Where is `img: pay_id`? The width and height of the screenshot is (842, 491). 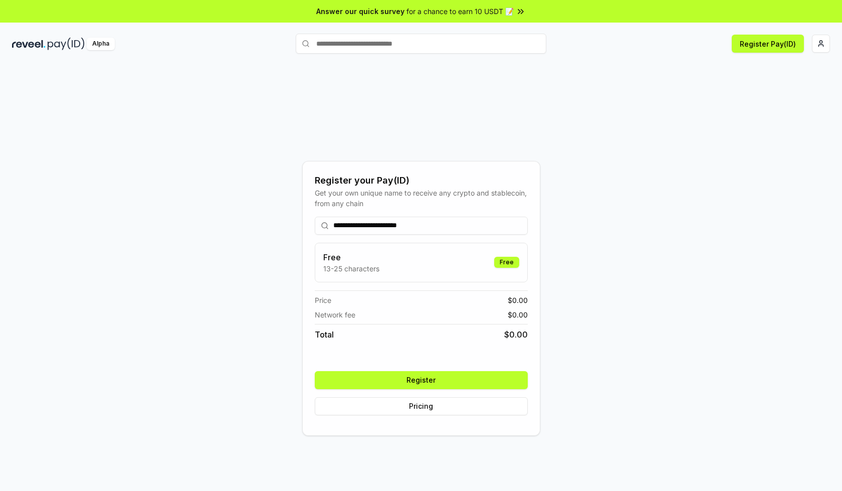 img: pay_id is located at coordinates (66, 44).